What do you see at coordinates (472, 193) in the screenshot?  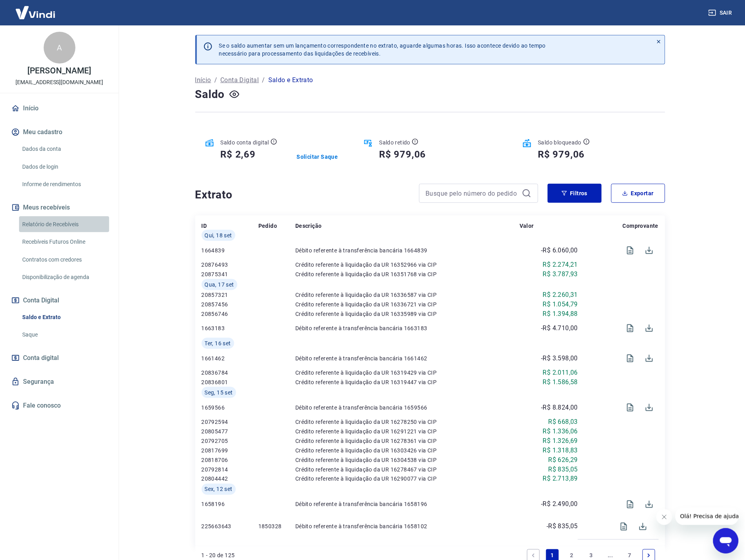 I see `input: Busque pelo número do pedido` at bounding box center [472, 193].